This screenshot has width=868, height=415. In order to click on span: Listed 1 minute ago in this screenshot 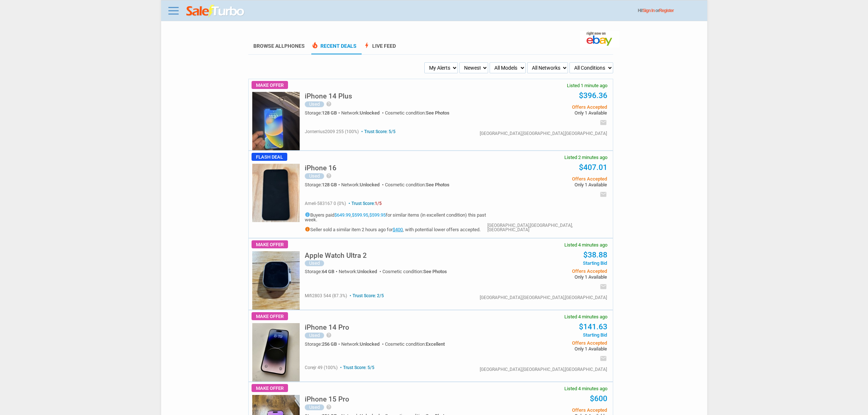, I will do `click(587, 85)`.